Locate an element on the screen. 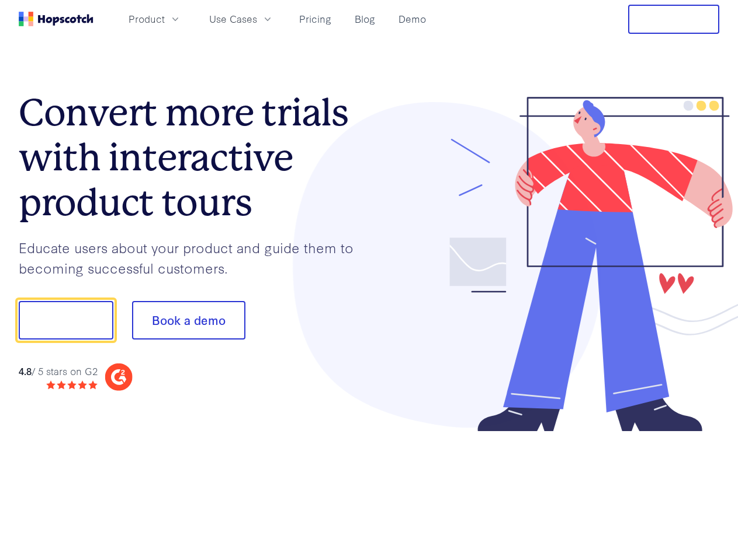 The height and width of the screenshot is (560, 738). button: Free Trial is located at coordinates (673, 19).